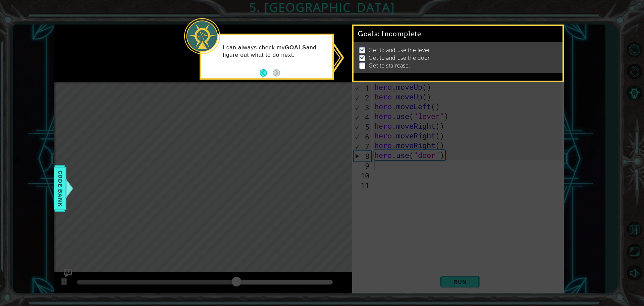 This screenshot has height=306, width=644. What do you see at coordinates (390, 34) in the screenshot?
I see `span: Goals` at bounding box center [390, 34].